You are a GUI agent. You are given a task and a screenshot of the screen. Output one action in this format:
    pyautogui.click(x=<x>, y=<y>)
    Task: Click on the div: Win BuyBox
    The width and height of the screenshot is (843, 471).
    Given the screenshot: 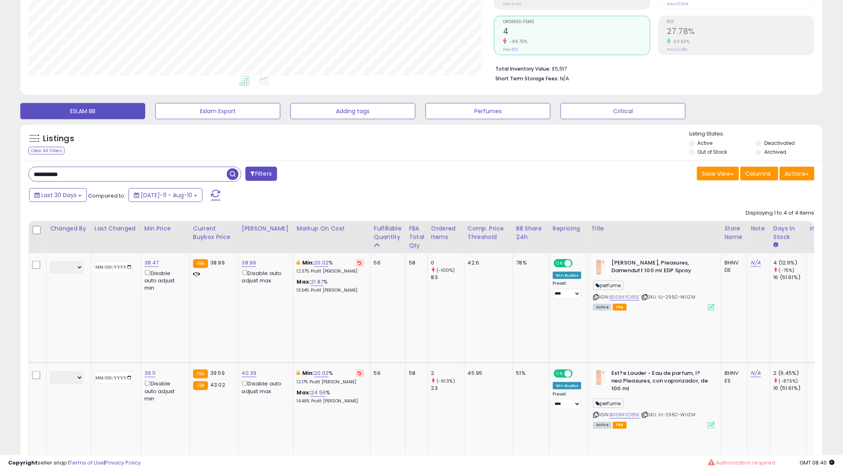 What is the action you would take?
    pyautogui.click(x=567, y=275)
    